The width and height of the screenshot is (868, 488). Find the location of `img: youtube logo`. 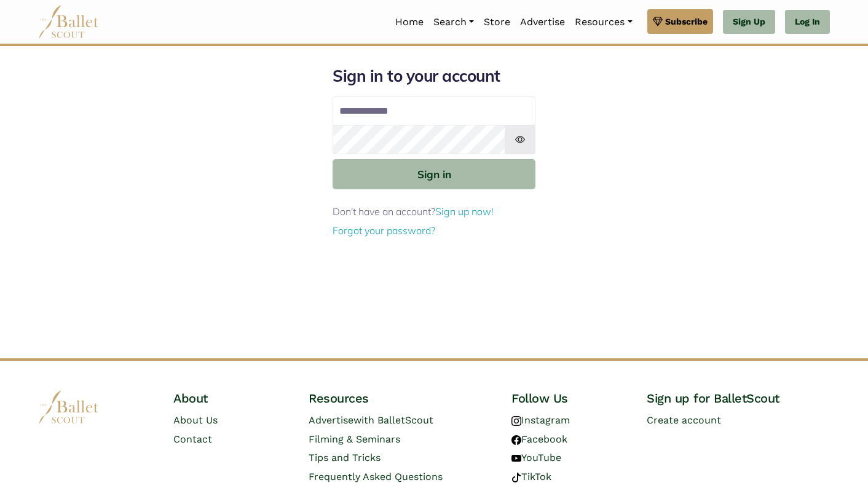

img: youtube logo is located at coordinates (516, 458).